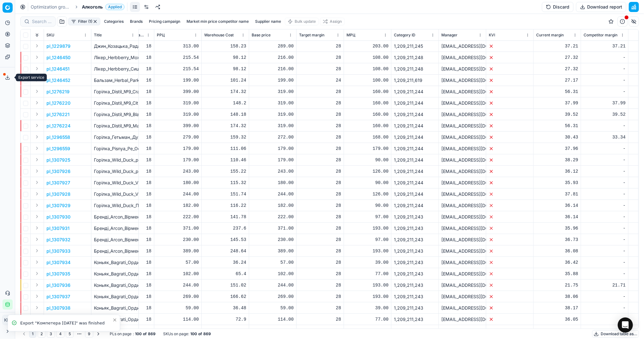  Describe the element at coordinates (152, 334) in the screenshot. I see `strong: 869` at that location.